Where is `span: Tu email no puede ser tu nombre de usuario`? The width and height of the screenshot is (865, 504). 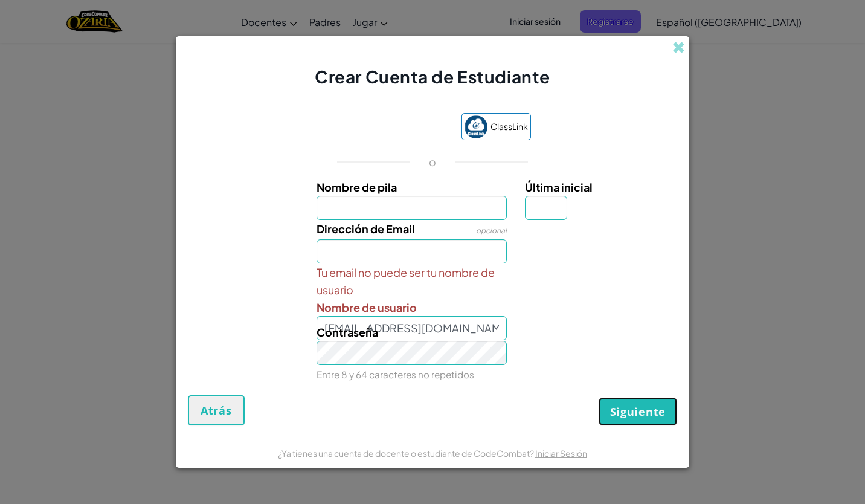
span: Tu email no puede ser tu nombre de usuario is located at coordinates (412, 281).